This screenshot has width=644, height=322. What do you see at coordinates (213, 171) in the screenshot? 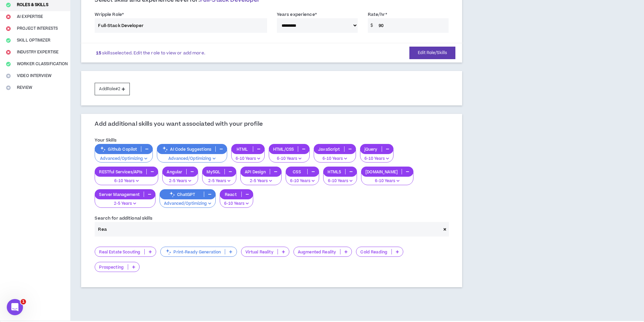
I see `p: MySQL` at bounding box center [213, 171].